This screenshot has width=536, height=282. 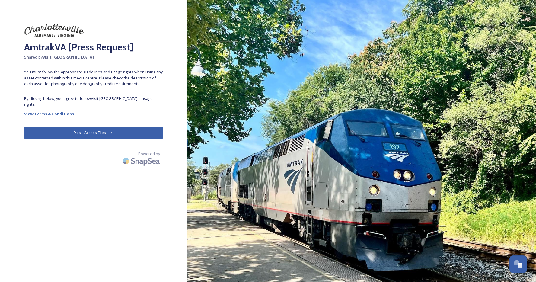 What do you see at coordinates (149, 154) in the screenshot?
I see `span: Powered by` at bounding box center [149, 154].